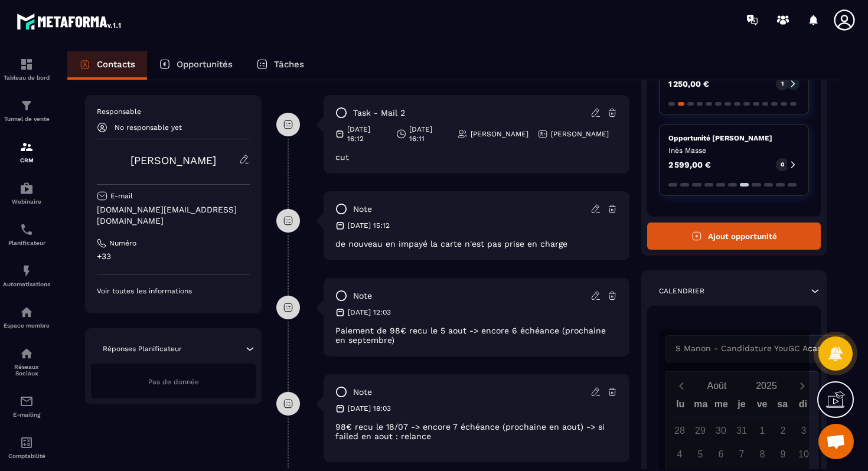  What do you see at coordinates (27, 284) in the screenshot?
I see `p: Automatisations` at bounding box center [27, 284].